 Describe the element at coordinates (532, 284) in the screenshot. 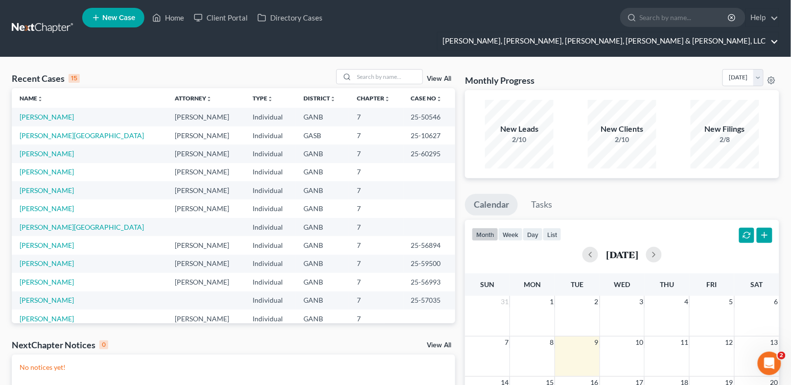

I see `span: Mon` at that location.